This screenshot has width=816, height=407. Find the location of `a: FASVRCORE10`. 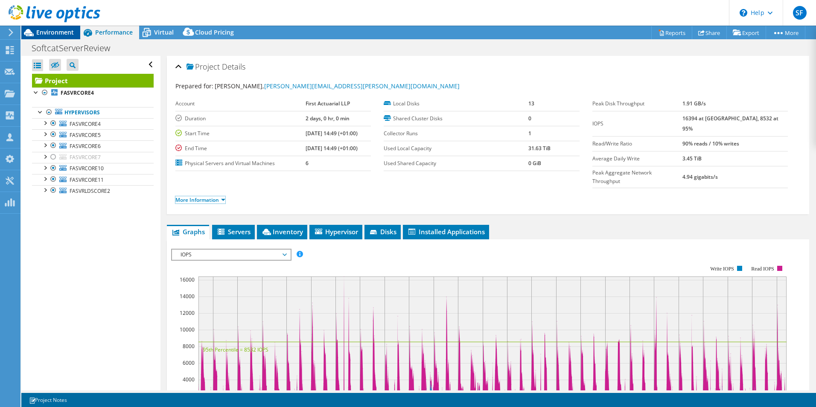

a: FASVRCORE10 is located at coordinates (93, 169).